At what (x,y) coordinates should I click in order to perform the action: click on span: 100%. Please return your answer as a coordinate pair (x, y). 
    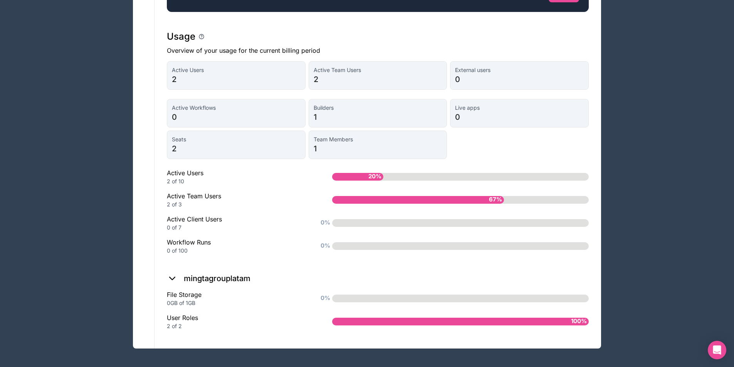
    Looking at the image, I should click on (579, 322).